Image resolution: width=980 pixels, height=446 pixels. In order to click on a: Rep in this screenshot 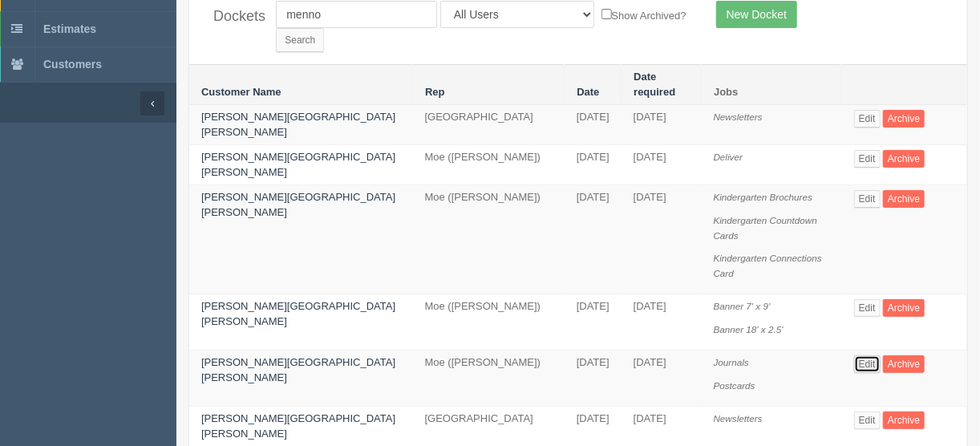, I will do `click(434, 91)`.